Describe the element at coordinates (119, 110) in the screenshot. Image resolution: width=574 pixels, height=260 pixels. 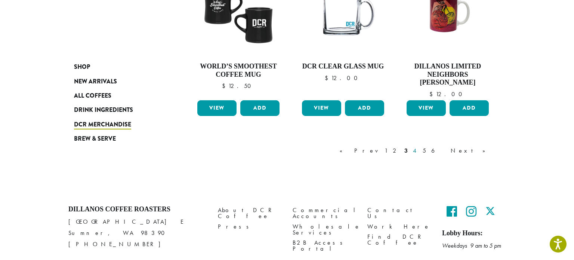
I see `a: Drink Ingredients` at that location.